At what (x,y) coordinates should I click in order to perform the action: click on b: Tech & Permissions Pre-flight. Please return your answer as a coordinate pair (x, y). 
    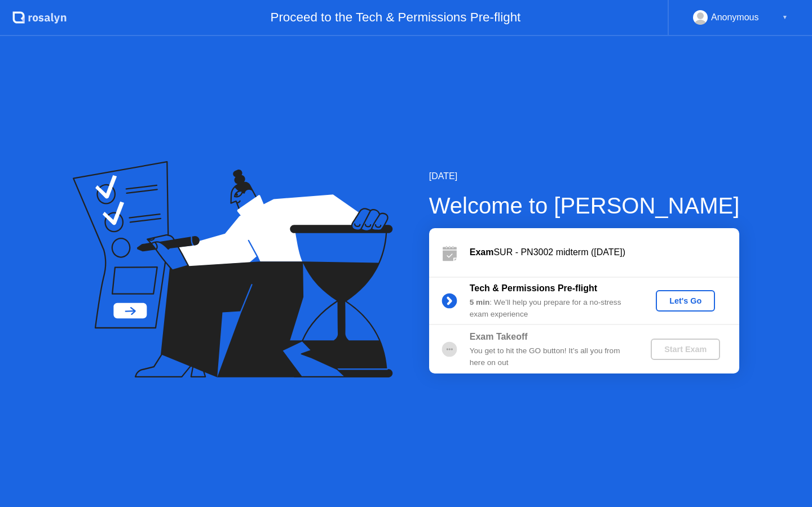
    Looking at the image, I should click on (534, 287).